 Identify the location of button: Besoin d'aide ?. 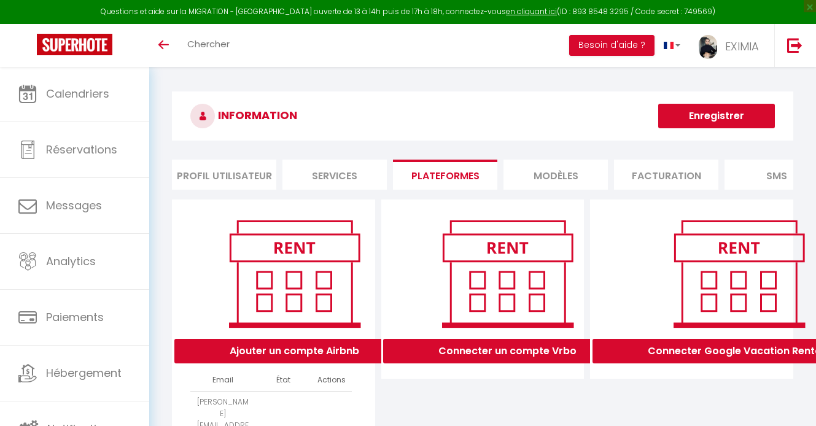
(612, 45).